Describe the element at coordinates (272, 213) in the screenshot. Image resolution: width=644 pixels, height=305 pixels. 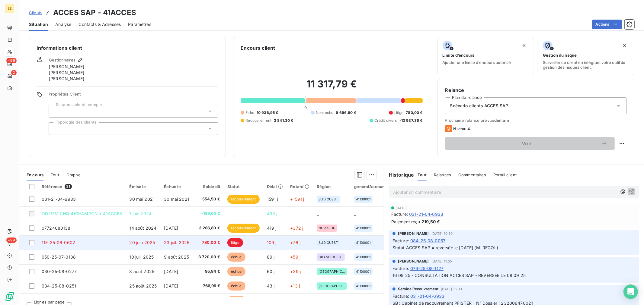
I see `span: 493 j` at that location.